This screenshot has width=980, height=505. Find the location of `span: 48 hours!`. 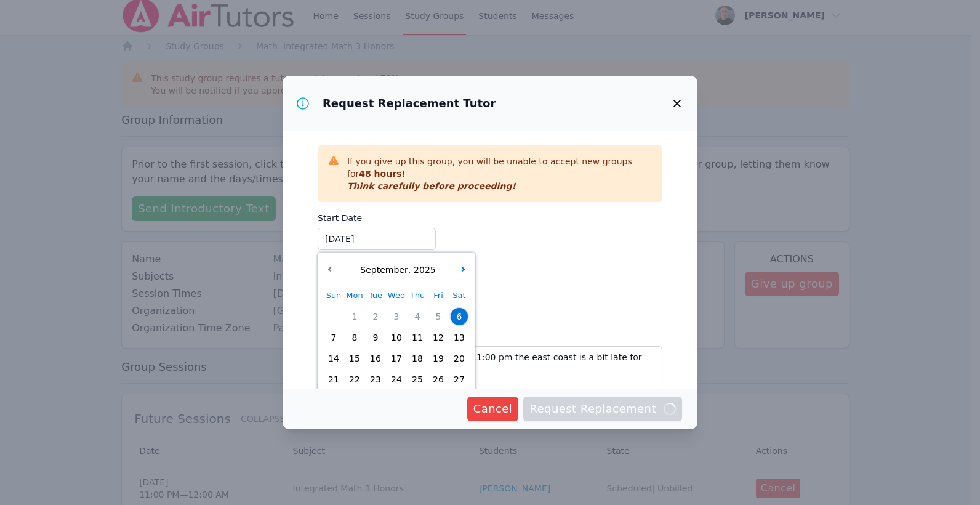

span: 48 hours! is located at coordinates (383, 174).